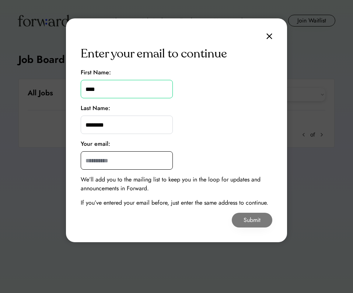 The height and width of the screenshot is (293, 353). What do you see at coordinates (95, 144) in the screenshot?
I see `div: Your email:` at bounding box center [95, 144].